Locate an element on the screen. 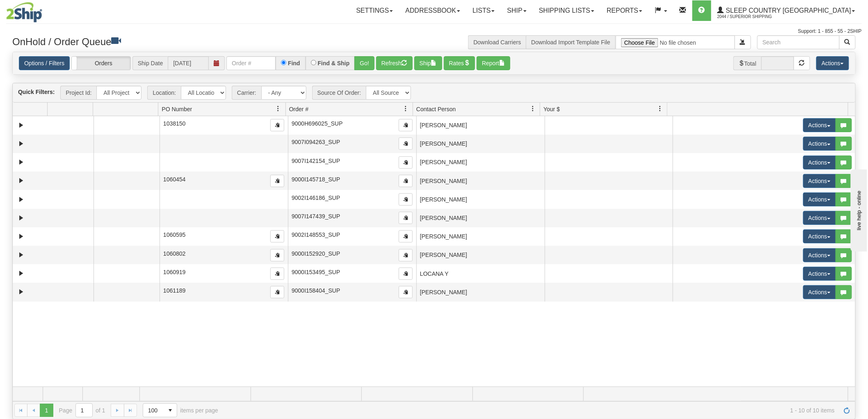  a: PO Number filter column settings is located at coordinates (279, 109).